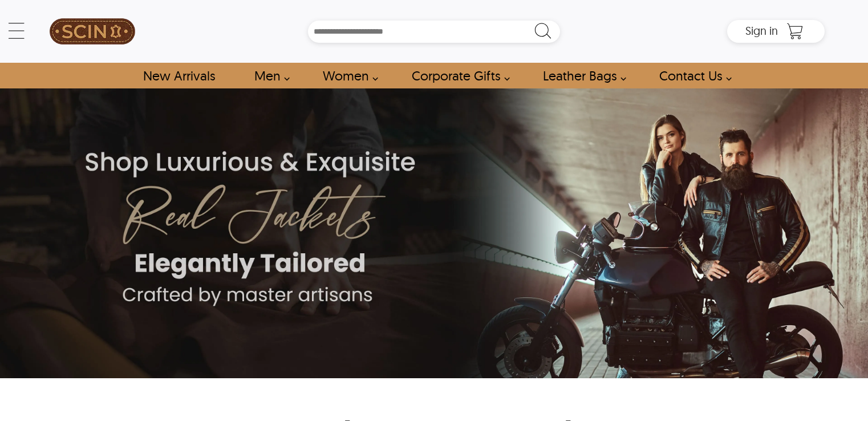  I want to click on a: contact-us, so click(692, 75).